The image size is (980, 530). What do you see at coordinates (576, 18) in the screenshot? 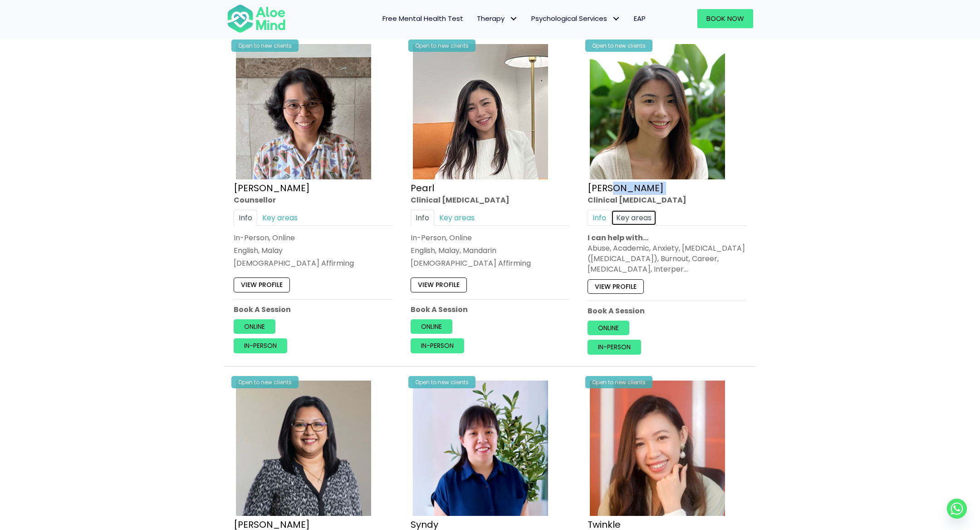
I see `a: Psychological ServicesPsychological Services: submenu` at bounding box center [576, 18].